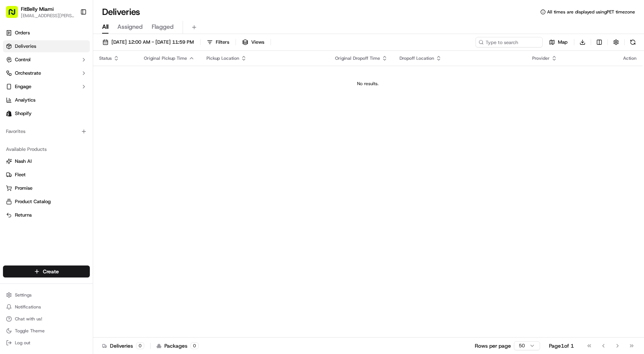 The height and width of the screenshot is (354, 644). What do you see at coordinates (46, 60) in the screenshot?
I see `button: Control` at bounding box center [46, 60].